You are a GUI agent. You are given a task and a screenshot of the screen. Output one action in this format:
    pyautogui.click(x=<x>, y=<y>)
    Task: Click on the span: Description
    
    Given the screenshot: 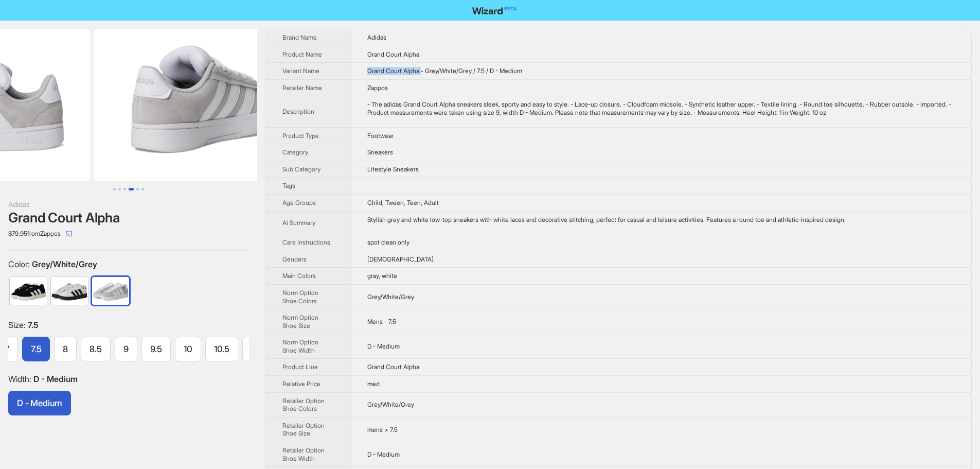 What is the action you would take?
    pyautogui.click(x=299, y=112)
    